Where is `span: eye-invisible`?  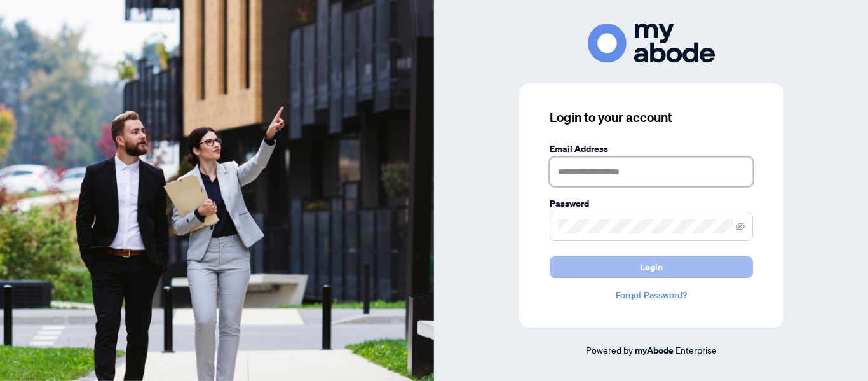
span: eye-invisible is located at coordinates (740, 226).